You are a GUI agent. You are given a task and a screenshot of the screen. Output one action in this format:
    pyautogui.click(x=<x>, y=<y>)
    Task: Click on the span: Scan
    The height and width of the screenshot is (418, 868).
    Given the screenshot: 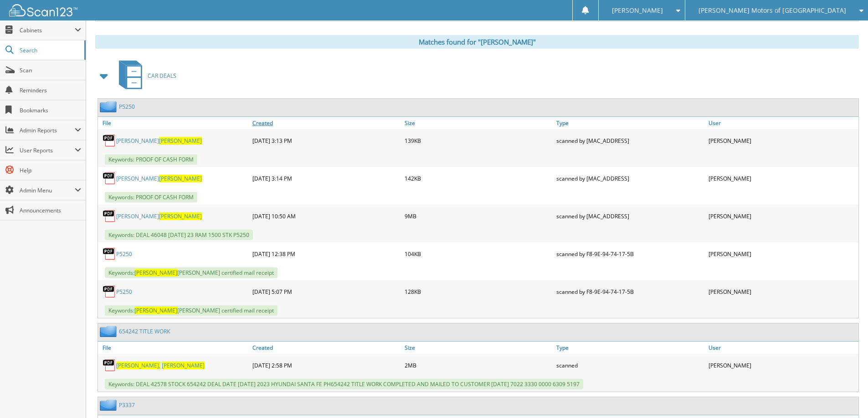 What is the action you would take?
    pyautogui.click(x=50, y=70)
    